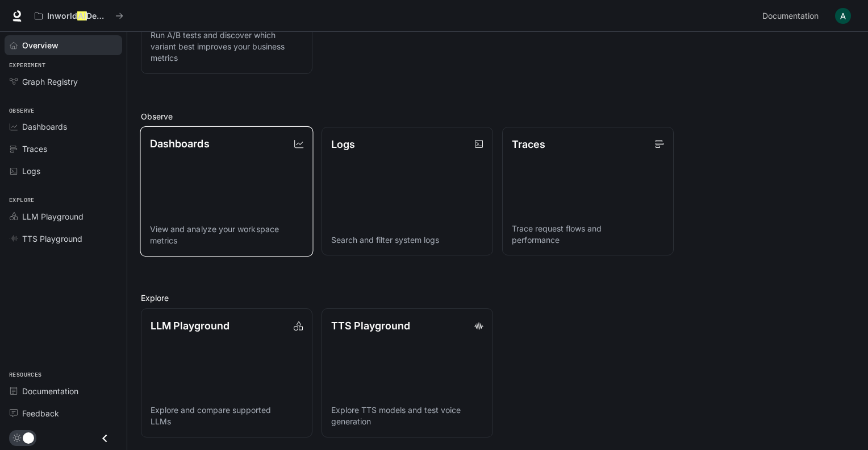  I want to click on button: Close drawer, so click(105, 438).